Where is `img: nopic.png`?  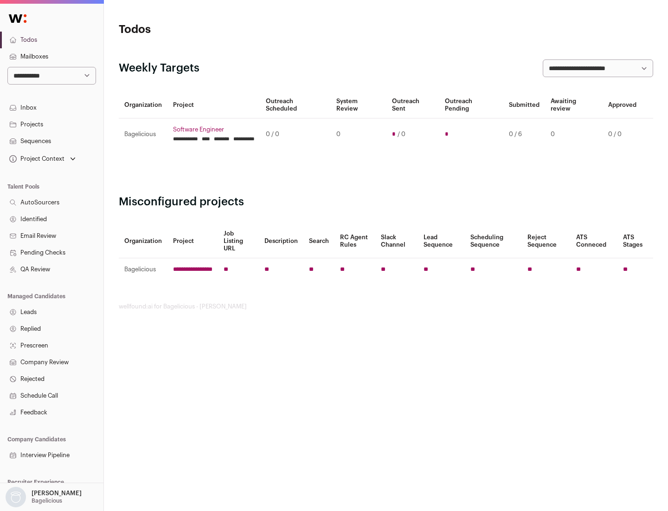
img: nopic.png is located at coordinates (16, 497).